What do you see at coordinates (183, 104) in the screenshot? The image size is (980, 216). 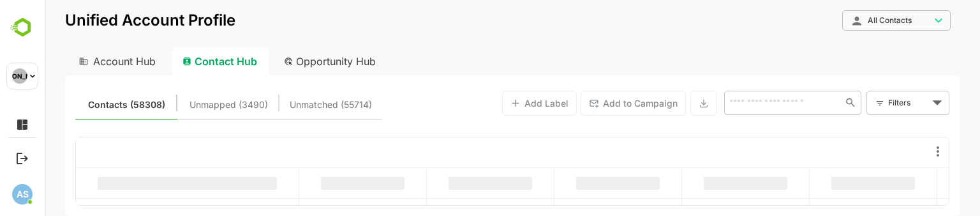 I see `span: These are the contacts which matched with multiple existing accounts` at bounding box center [183, 104].